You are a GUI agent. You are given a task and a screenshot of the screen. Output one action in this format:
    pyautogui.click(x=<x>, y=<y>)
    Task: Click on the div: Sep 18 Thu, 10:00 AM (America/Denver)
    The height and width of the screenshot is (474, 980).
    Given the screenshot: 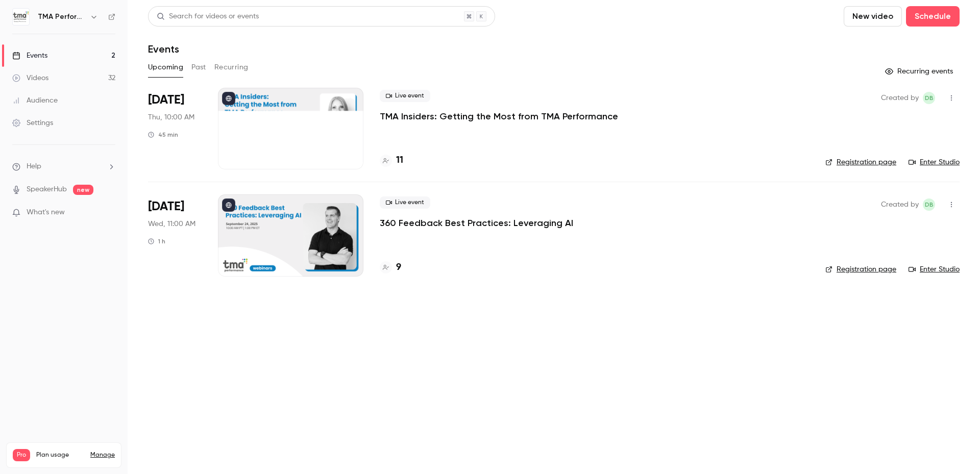 What is the action you would take?
    pyautogui.click(x=174, y=129)
    